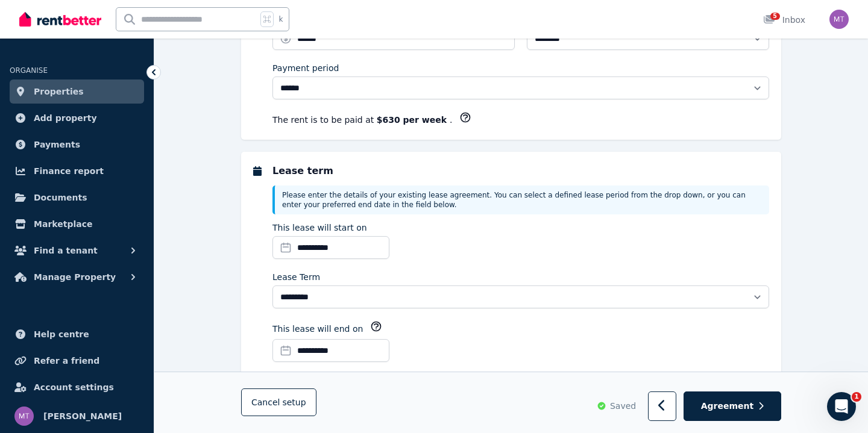 This screenshot has height=433, width=868. Describe the element at coordinates (278, 403) in the screenshot. I see `button: Cancelsetup` at that location.